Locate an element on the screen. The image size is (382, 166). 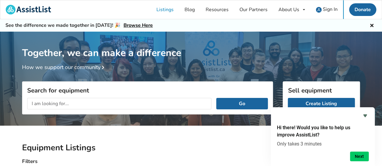
input: I am looking for... is located at coordinates (119, 104).